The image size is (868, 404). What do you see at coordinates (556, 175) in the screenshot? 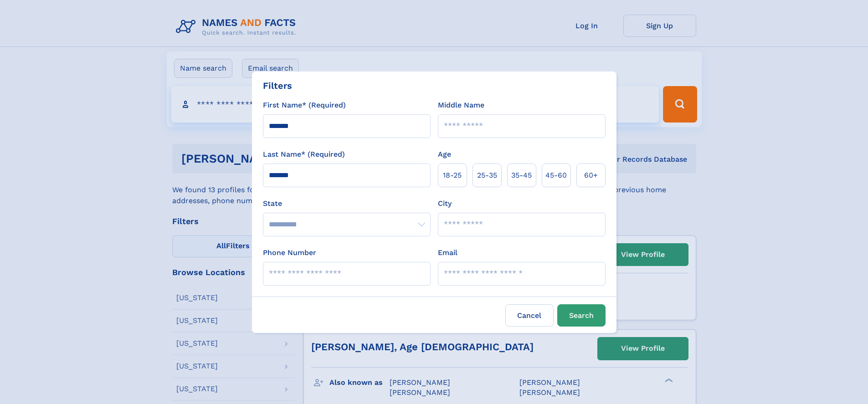
I see `span: 45‑60` at bounding box center [556, 175].